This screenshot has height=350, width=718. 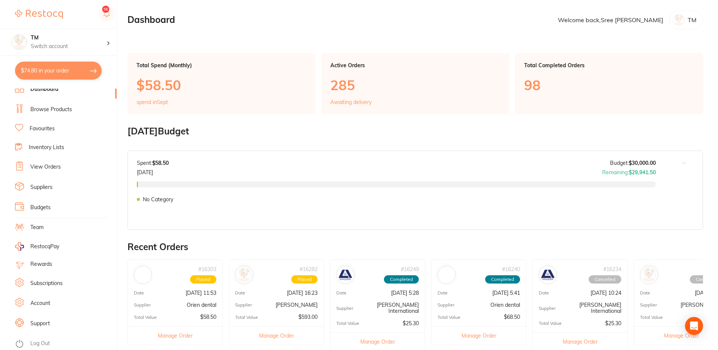 What do you see at coordinates (69, 47) in the screenshot?
I see `p: Switch account` at bounding box center [69, 47].